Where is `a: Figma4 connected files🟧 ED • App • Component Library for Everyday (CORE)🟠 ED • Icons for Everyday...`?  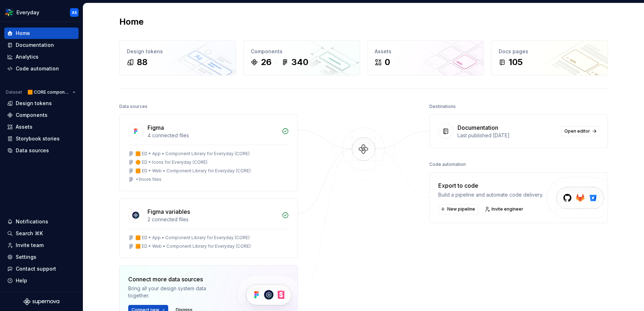 a: Figma4 connected files🟧 ED • App • Component Library for Everyday (CORE)🟠 ED • Icons for Everyday... is located at coordinates (209, 152).